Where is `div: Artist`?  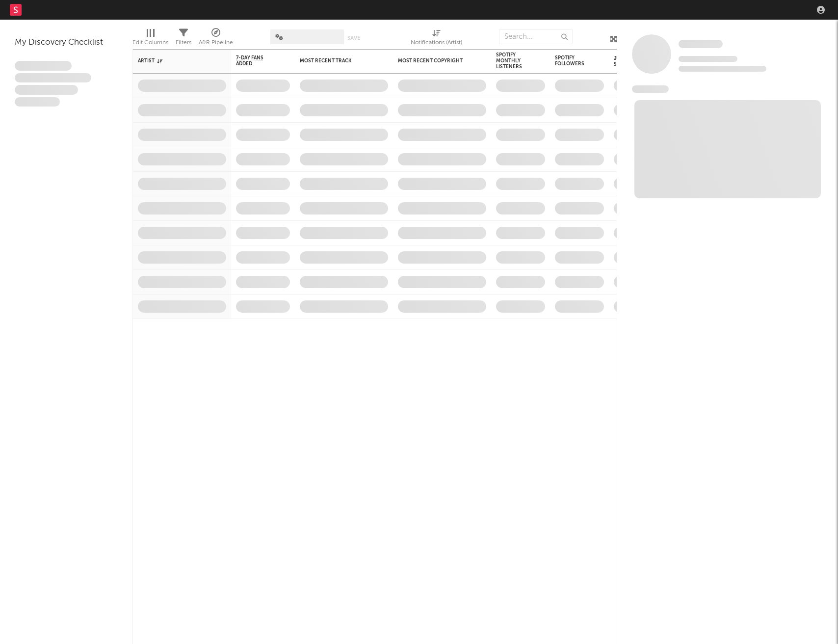
div: Artist is located at coordinates (175, 61).